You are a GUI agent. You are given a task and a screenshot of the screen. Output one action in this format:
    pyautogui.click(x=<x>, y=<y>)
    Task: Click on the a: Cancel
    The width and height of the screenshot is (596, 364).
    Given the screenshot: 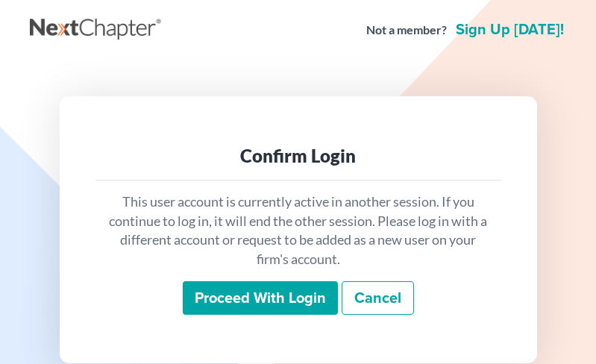 What is the action you would take?
    pyautogui.click(x=378, y=298)
    